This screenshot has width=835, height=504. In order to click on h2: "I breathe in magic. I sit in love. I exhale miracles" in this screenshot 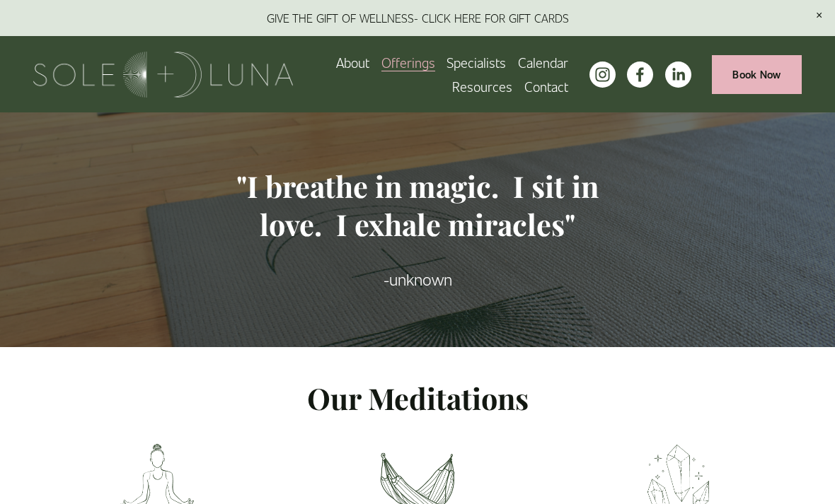, I will do `click(418, 205)`.